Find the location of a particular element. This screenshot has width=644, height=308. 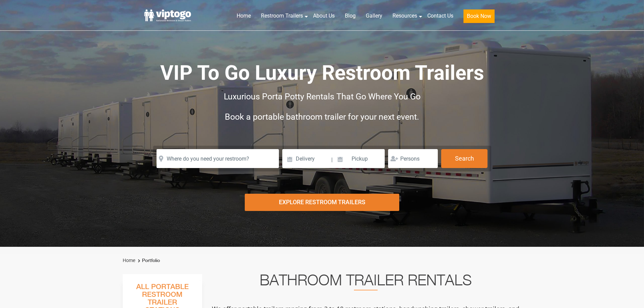

span: Book a portable bathroom trailer for your next event. is located at coordinates (322, 116).